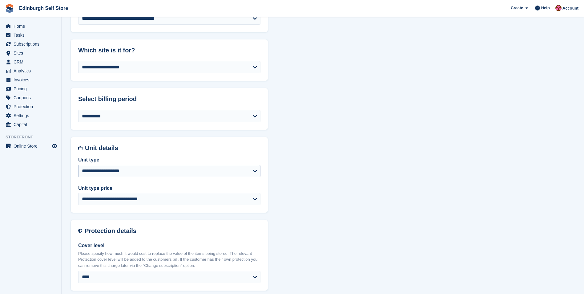 Image resolution: width=584 pixels, height=294 pixels. Describe the element at coordinates (10, 8) in the screenshot. I see `img: stora-icon-8386f47178a22dfd0bd8f6a31ec36ba5ce8667c1dd55bd0f319d3a0aa187defe.svg` at that location.